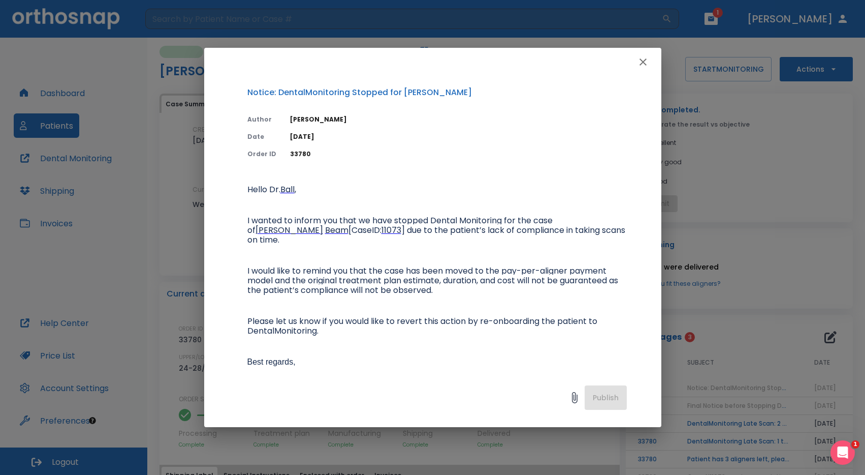 The height and width of the screenshot is (475, 865). I want to click on span: Ball, so click(288, 189).